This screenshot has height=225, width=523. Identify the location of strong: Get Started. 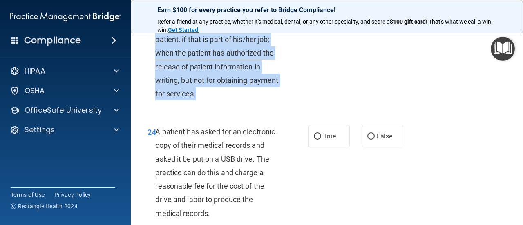
(183, 30).